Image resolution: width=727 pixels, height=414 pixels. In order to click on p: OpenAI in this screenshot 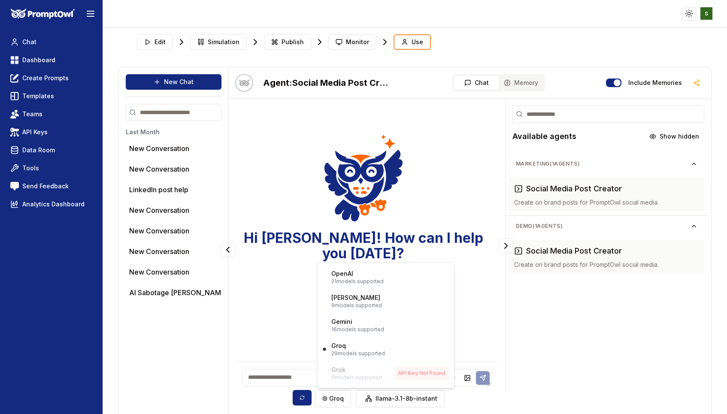, I will do `click(342, 274)`.